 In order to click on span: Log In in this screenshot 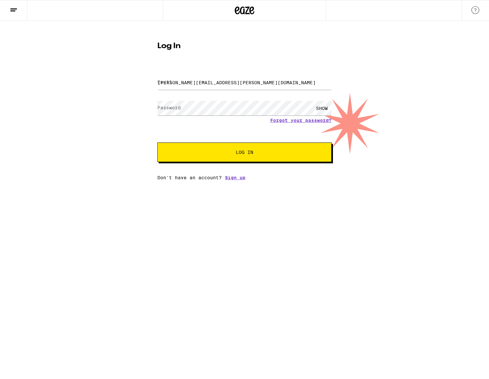, I will do `click(244, 152)`.